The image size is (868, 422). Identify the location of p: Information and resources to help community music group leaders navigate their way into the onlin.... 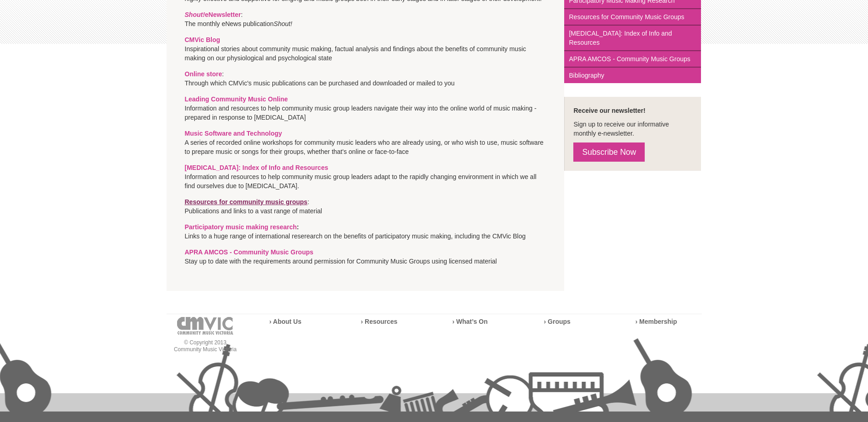
(366, 108).